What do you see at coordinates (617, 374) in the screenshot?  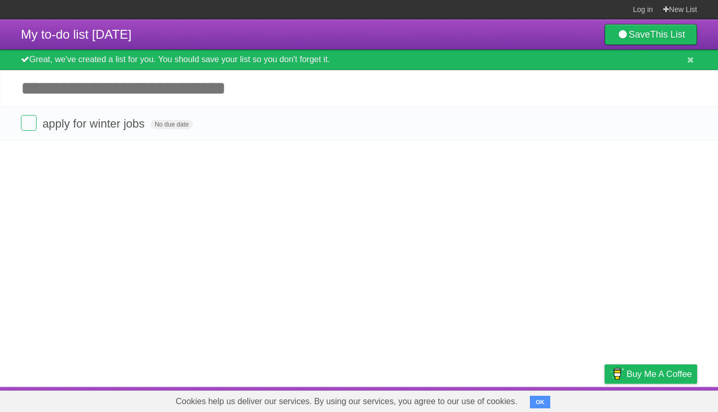 I see `img: Buy me a coffee` at bounding box center [617, 374].